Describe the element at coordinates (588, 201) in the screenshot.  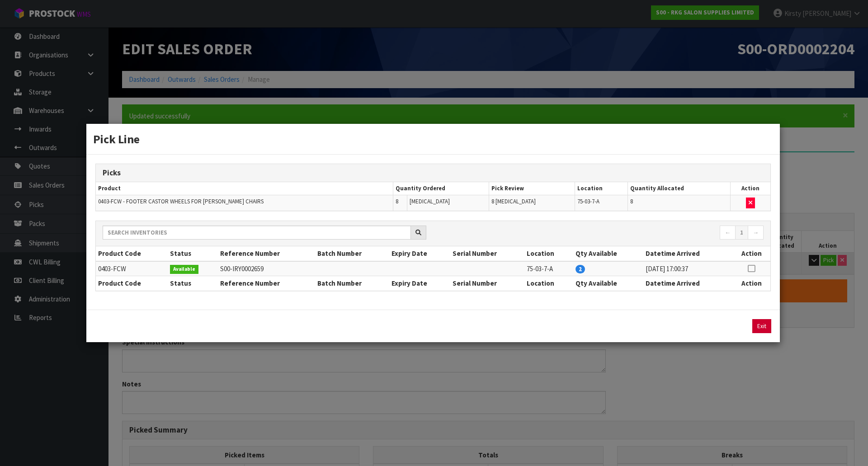
I see `span: 75-03-7-A` at that location.